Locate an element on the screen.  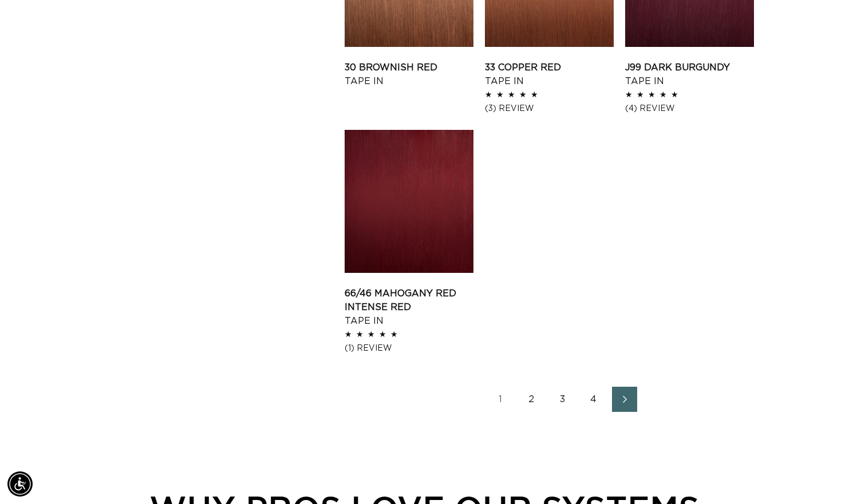
a: Page 2 is located at coordinates (532, 399).